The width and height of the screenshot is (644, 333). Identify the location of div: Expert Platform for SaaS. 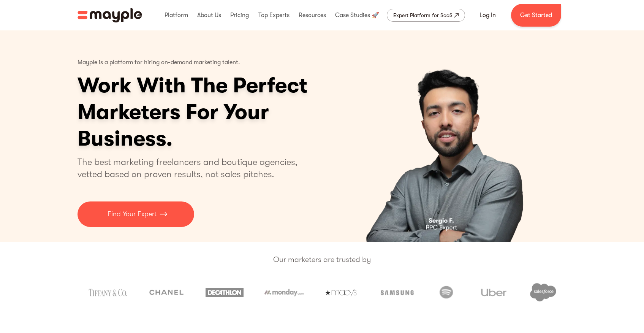
(423, 15).